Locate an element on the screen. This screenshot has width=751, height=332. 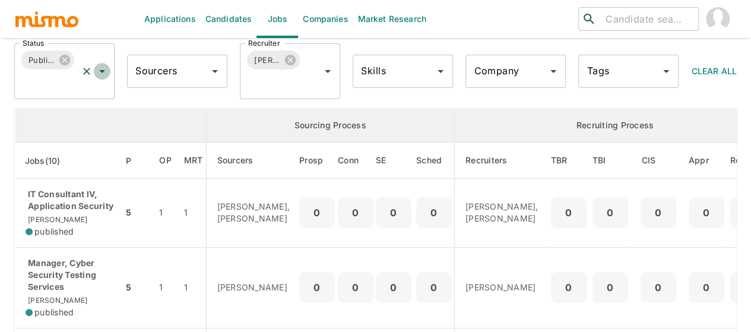
input: Candidate search is located at coordinates (647, 19).